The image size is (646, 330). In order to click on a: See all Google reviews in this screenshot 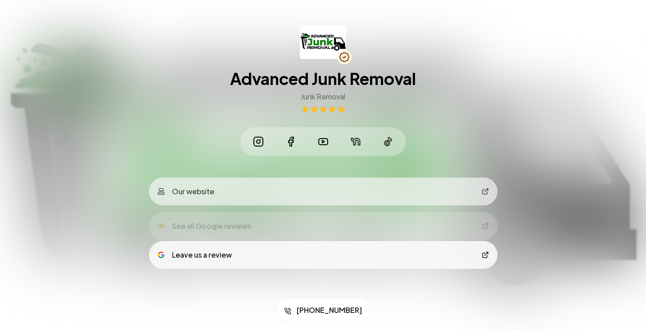, I will do `click(323, 223)`.